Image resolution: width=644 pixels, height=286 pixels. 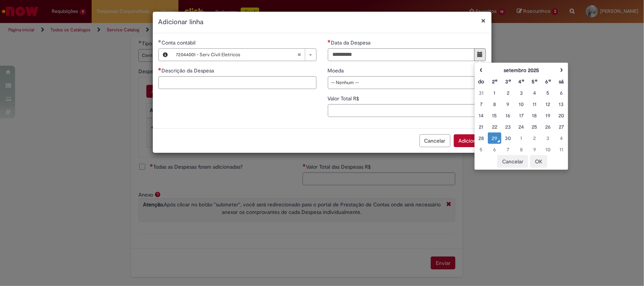 What do you see at coordinates (481, 115) in the screenshot?
I see `div: 14 September 2025 Sunday` at bounding box center [481, 115].